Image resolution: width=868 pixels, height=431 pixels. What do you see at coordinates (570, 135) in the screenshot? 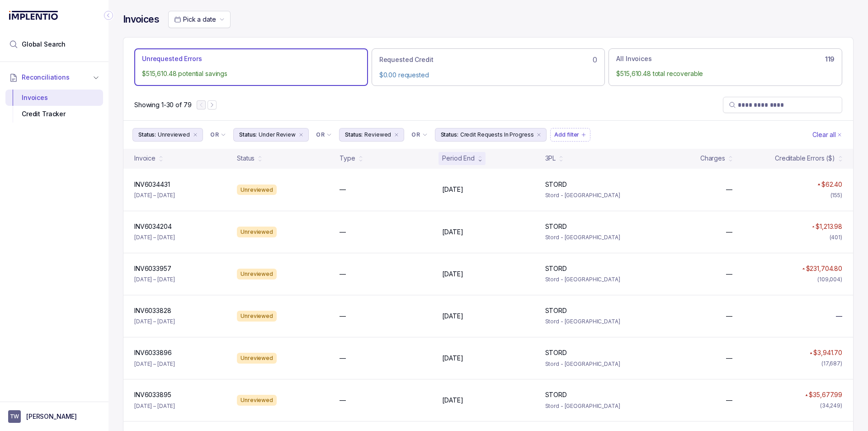
I see `button: Filter Chip Add filter` at bounding box center [570, 135].